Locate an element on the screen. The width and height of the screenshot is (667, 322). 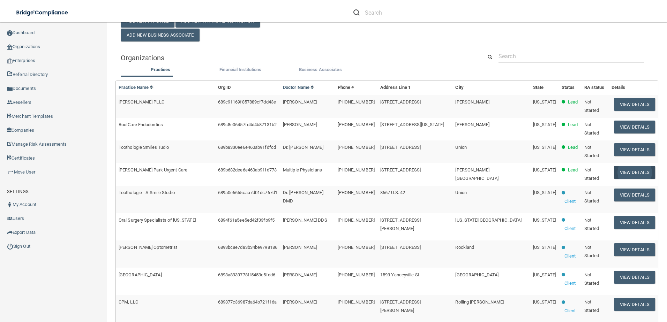
span: Toothologie Smiles Tudio is located at coordinates (144, 147).